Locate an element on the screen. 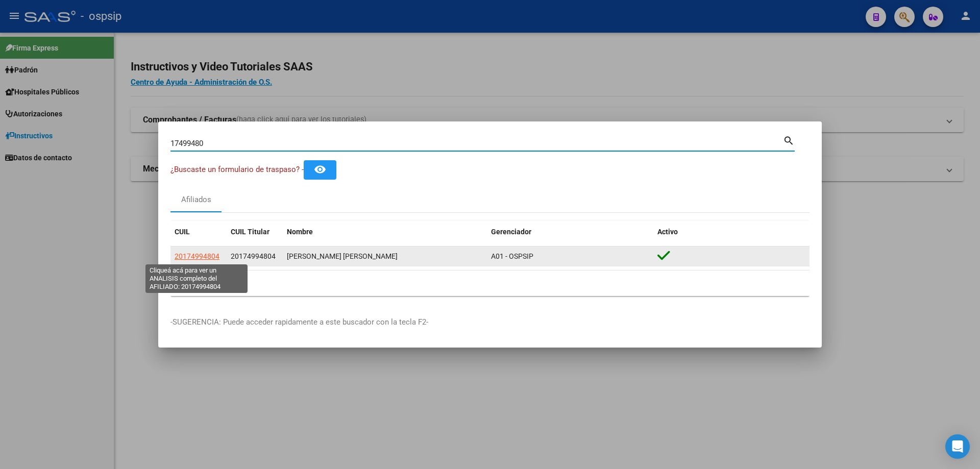  mat-icon: remove_red_eye is located at coordinates (320, 169).